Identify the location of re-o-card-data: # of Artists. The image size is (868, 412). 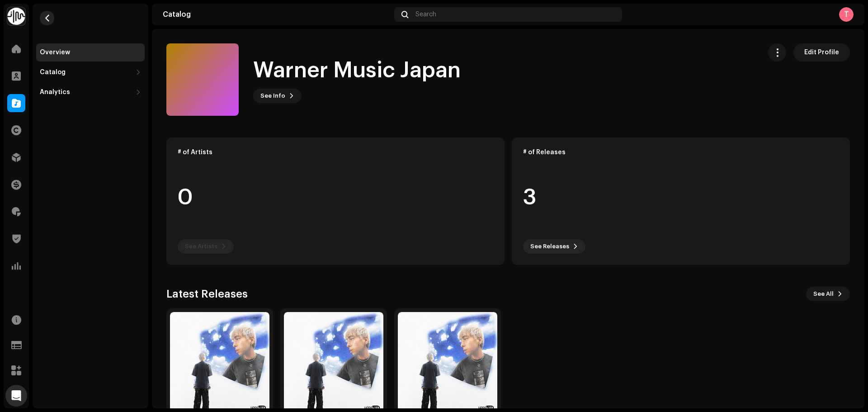
(335, 201).